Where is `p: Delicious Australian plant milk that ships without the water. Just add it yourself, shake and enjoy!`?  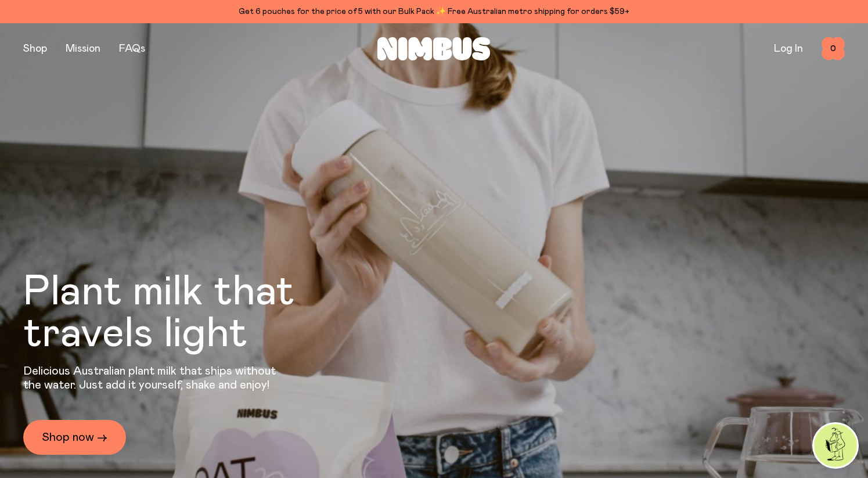 p: Delicious Australian plant milk that ships without the water. Just add it yourself, shake and enjoy! is located at coordinates (153, 378).